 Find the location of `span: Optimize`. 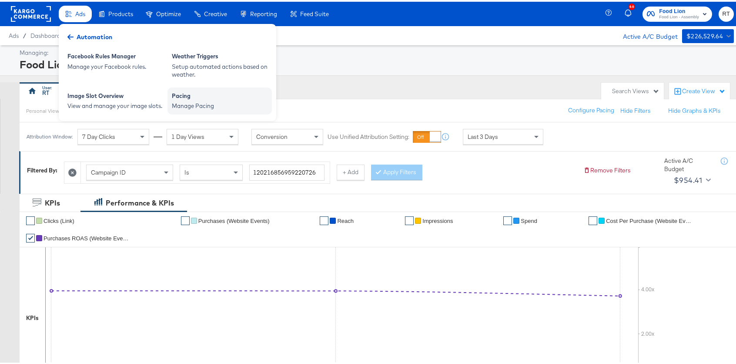

span: Optimize is located at coordinates (168, 12).